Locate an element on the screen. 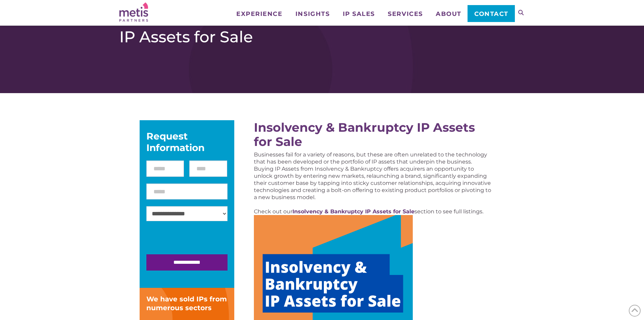 Image resolution: width=644 pixels, height=320 pixels. a: Contact is located at coordinates (491, 13).